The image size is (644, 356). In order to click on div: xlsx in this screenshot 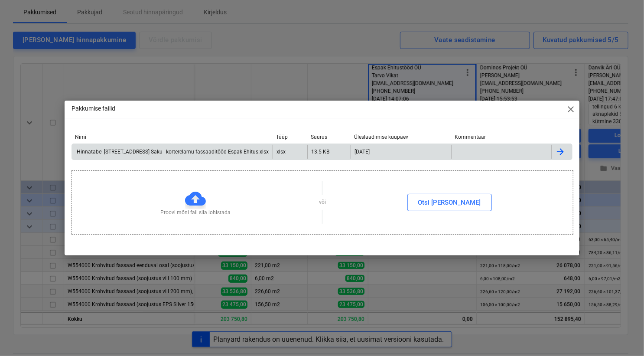, I will do `click(281, 152)`.